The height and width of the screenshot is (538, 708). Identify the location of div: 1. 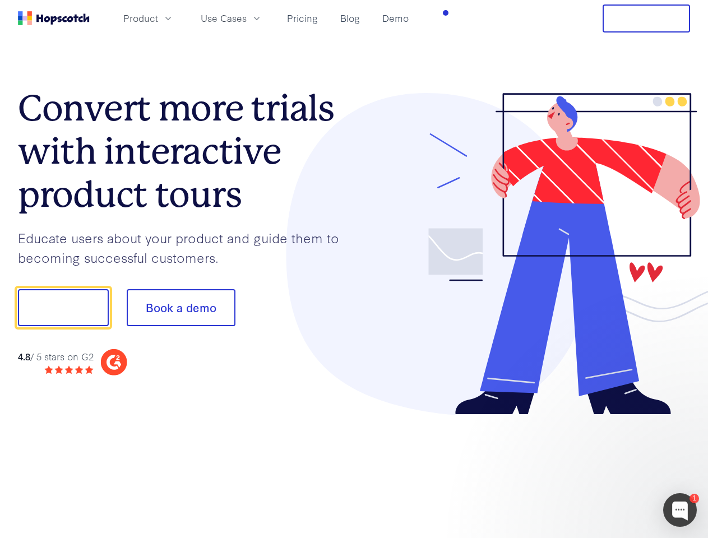
(694, 498).